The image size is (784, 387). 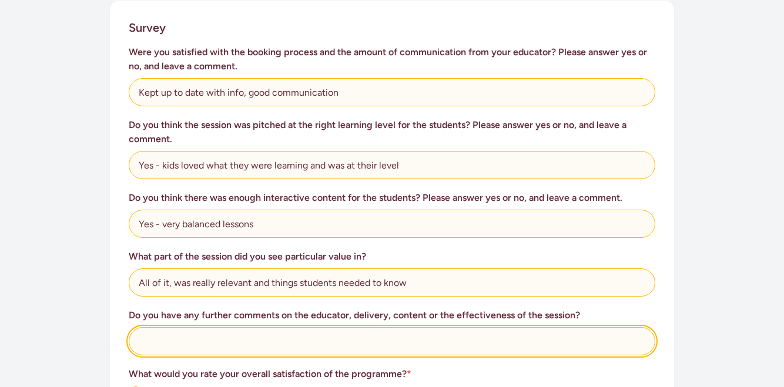 I want to click on h3: Do you think the session was pitched at the right learning level for the students? Please answer ..., so click(x=392, y=132).